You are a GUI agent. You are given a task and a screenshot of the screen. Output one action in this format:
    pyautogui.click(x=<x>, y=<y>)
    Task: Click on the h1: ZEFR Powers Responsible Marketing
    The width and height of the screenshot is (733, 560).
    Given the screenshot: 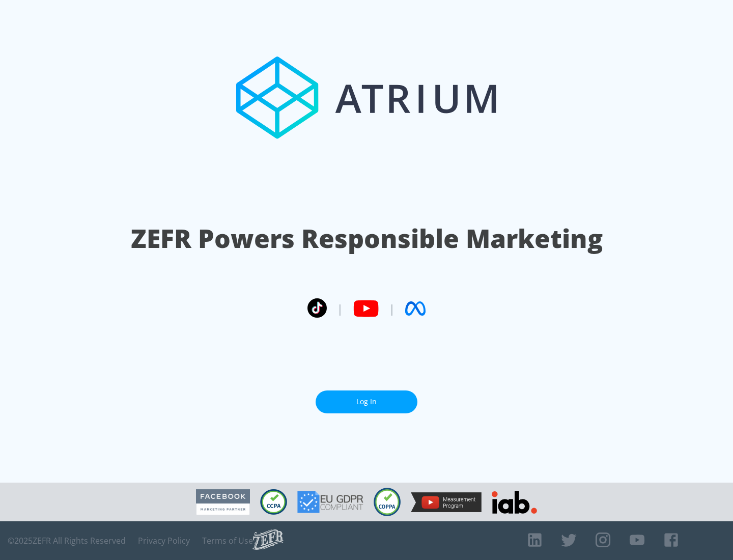 What is the action you would take?
    pyautogui.click(x=366, y=238)
    